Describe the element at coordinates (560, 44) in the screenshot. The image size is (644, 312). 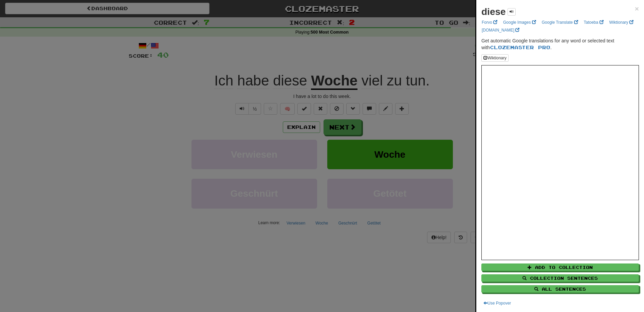
I see `p: Get automatic Google translations for any word or selected text with .` at that location.